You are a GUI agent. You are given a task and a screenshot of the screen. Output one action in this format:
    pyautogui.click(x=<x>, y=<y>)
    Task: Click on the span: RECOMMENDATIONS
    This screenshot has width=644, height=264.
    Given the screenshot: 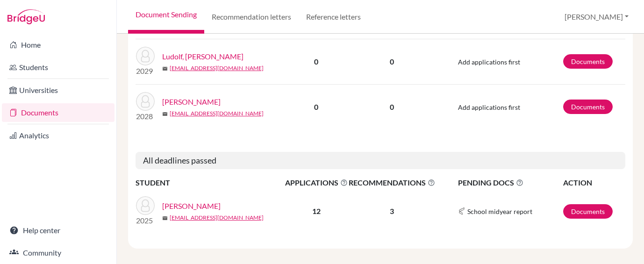 What is the action you would take?
    pyautogui.click(x=391, y=183)
    